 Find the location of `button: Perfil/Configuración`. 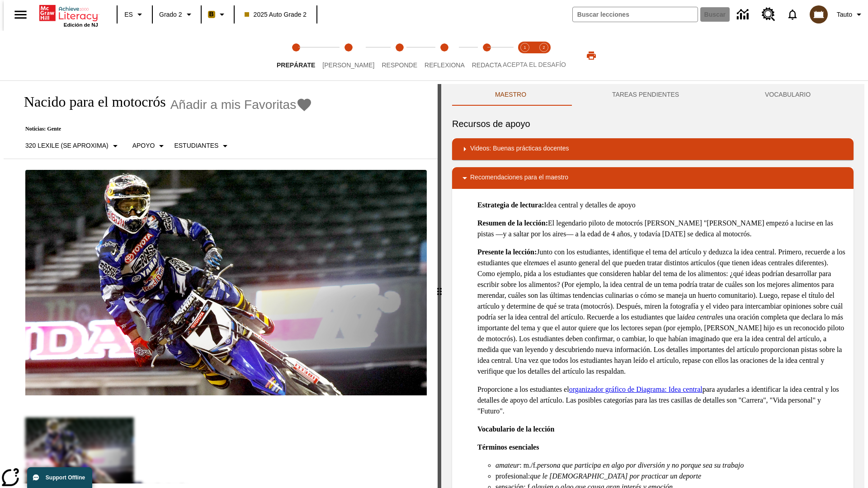

button: Perfil/Configuración is located at coordinates (850, 14).